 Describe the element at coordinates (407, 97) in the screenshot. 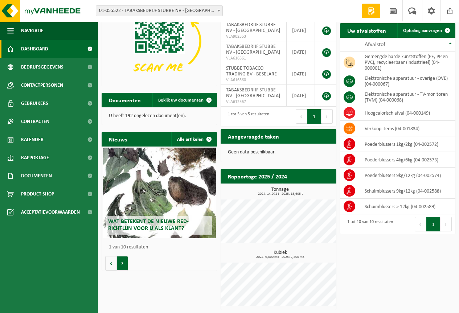

I see `td: elektronische apparatuur - TV-monitoren (TVM) (04-000068)` at that location.